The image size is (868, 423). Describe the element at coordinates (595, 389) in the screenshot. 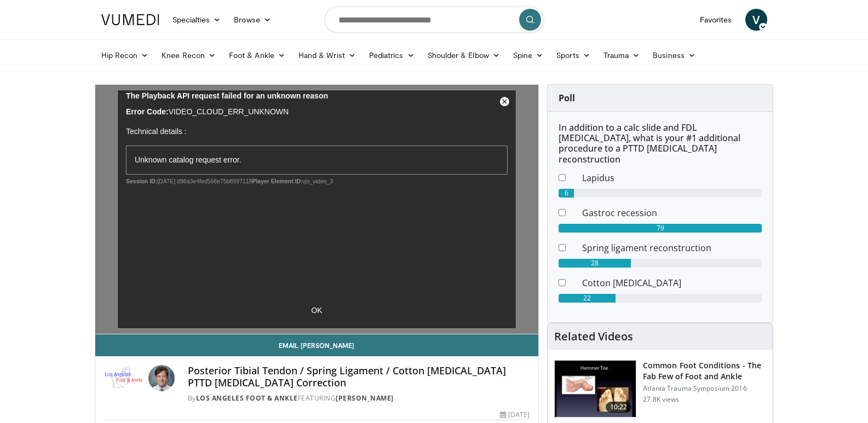

I see `img: 4559c471-f09d-4bda-8b3b-c296350a5489.150x105_q85_crop-smart_upscale.jpg` at that location.